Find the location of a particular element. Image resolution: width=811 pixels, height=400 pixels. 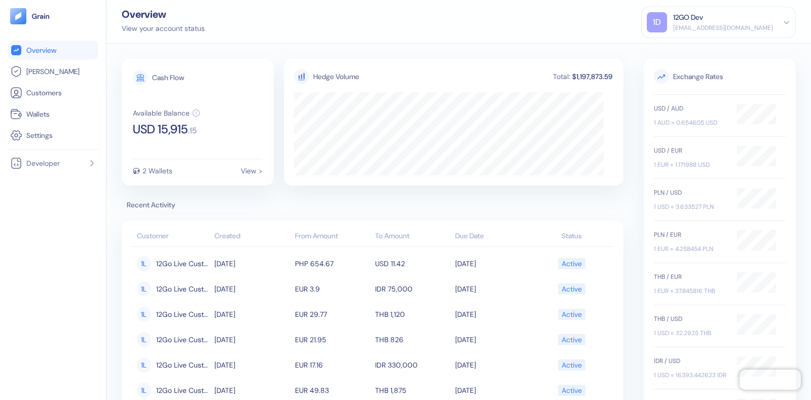

div: 1D is located at coordinates (657, 22).